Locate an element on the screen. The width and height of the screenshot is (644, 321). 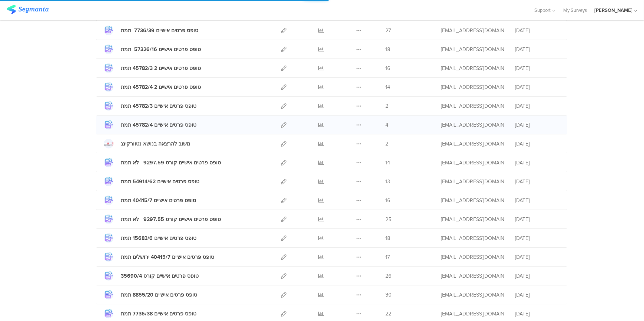
a: טופס פרטים אישיים 57326/16 תמת is located at coordinates (152, 49).